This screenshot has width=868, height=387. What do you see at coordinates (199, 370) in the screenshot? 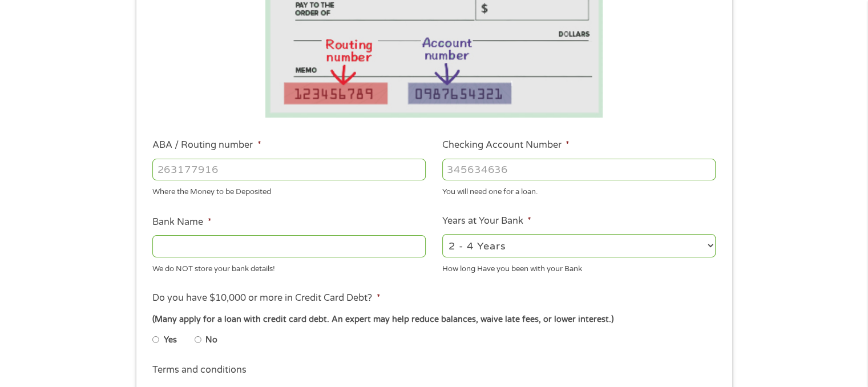
I see `label: Terms and conditions` at bounding box center [199, 370].